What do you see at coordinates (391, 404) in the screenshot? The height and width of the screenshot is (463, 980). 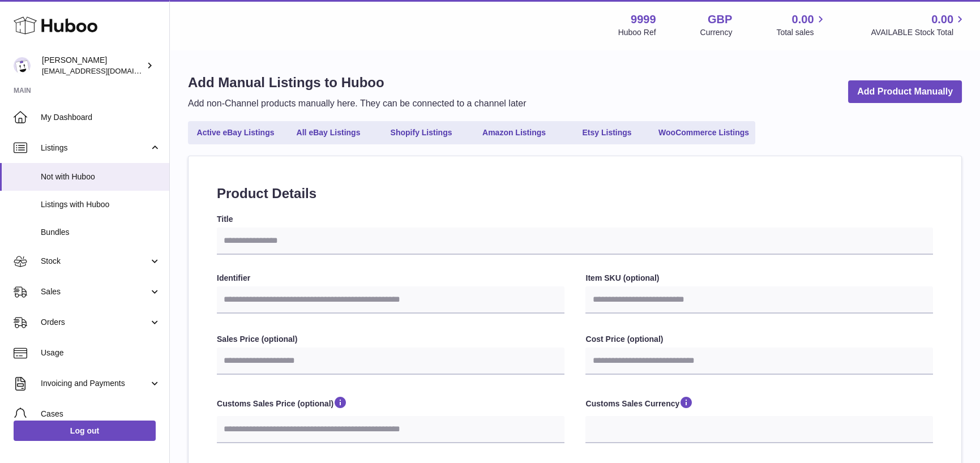 I see `label: Customs Sales Price (optional)` at bounding box center [391, 404].